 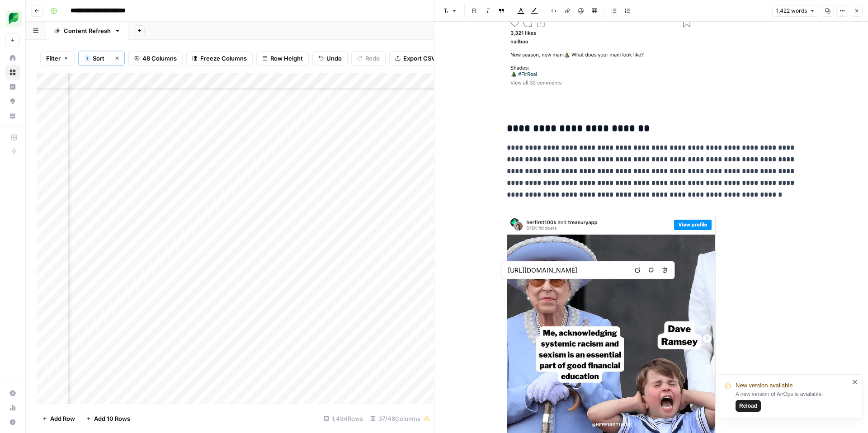 I want to click on button: Freeze Columns, so click(x=220, y=58).